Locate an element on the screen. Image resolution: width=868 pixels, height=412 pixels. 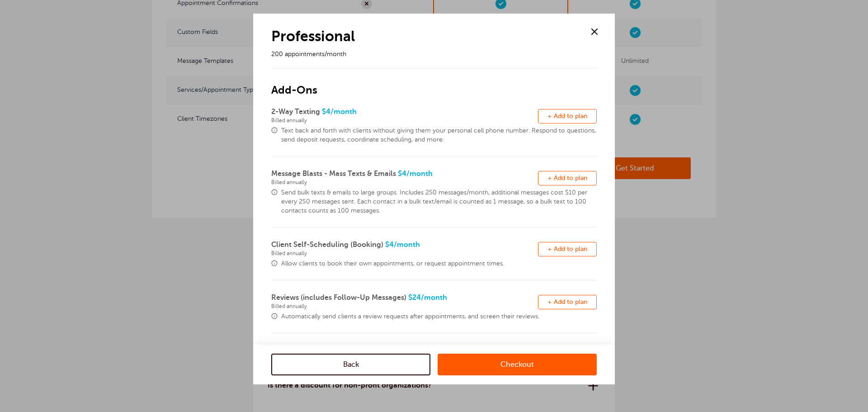
span: Allow clients to book their own appointments, or request appointment times. is located at coordinates (438, 263).